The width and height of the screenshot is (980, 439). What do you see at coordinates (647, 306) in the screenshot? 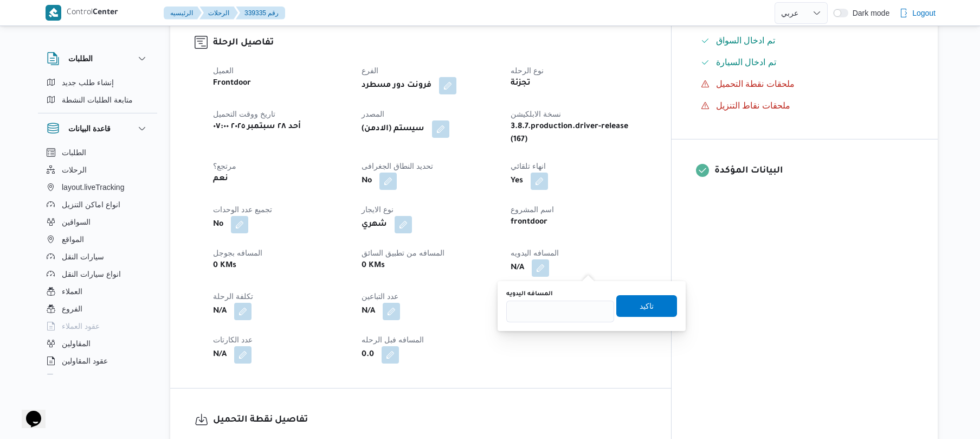
I see `span: تاكيد` at bounding box center [647, 306].